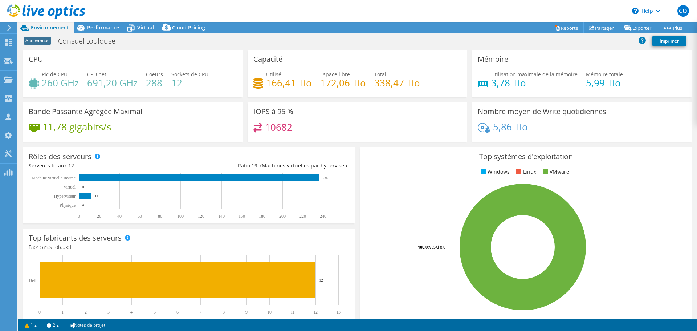  I want to click on span: 12, so click(71, 165).